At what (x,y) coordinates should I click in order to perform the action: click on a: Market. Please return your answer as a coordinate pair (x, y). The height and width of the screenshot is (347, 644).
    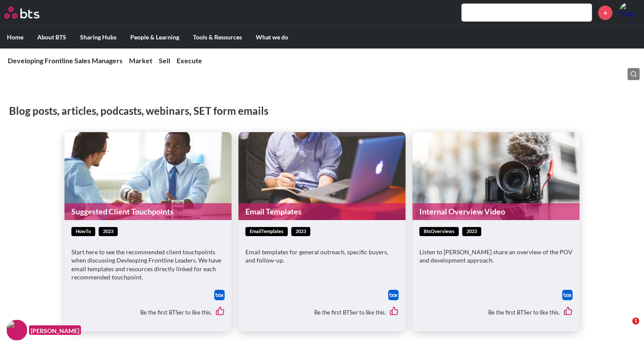
    Looking at the image, I should click on (140, 60).